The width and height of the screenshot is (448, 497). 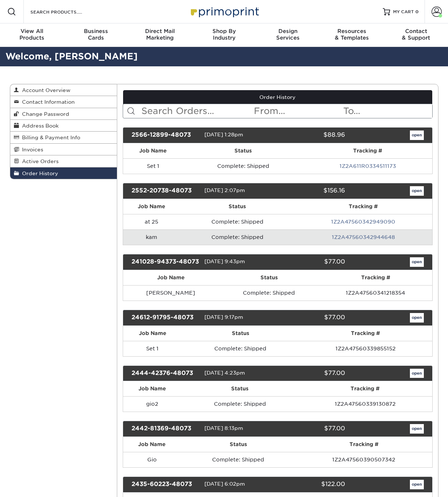 I want to click on td: kam, so click(x=152, y=237).